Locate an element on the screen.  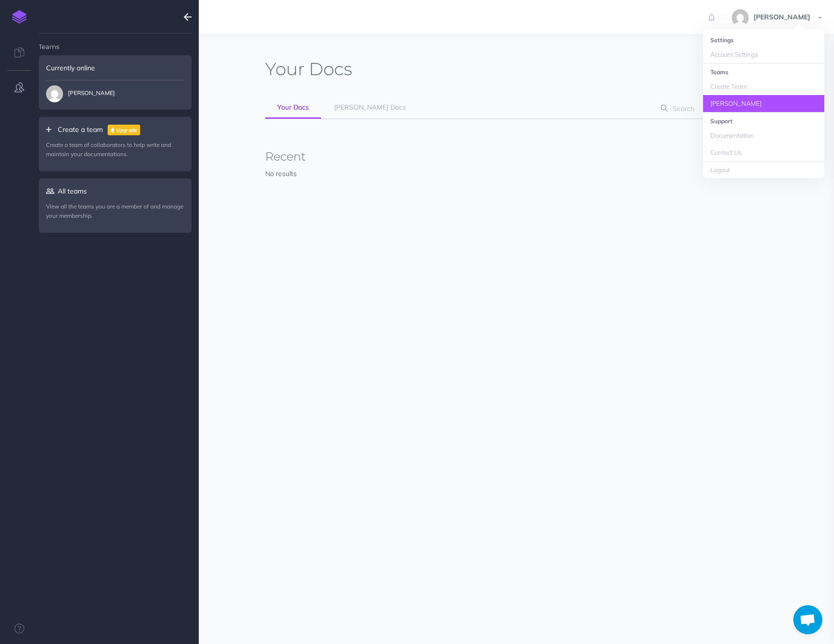
div: Open chat is located at coordinates (808, 619).